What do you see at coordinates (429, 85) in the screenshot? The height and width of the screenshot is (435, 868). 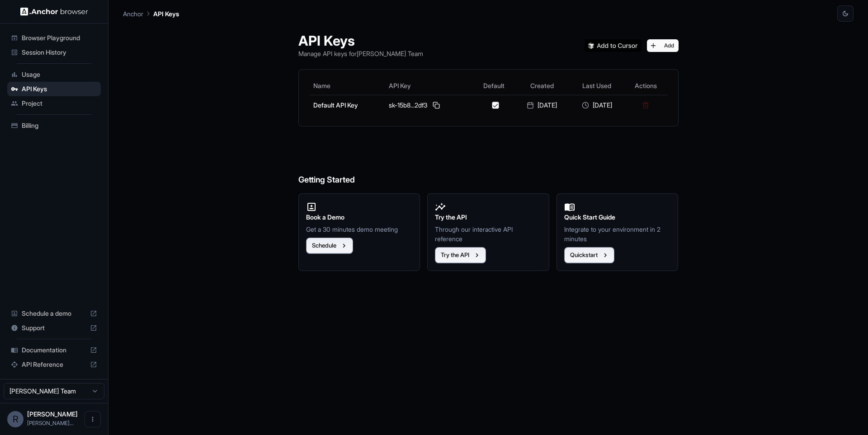 I see `th: API Key` at bounding box center [429, 85].